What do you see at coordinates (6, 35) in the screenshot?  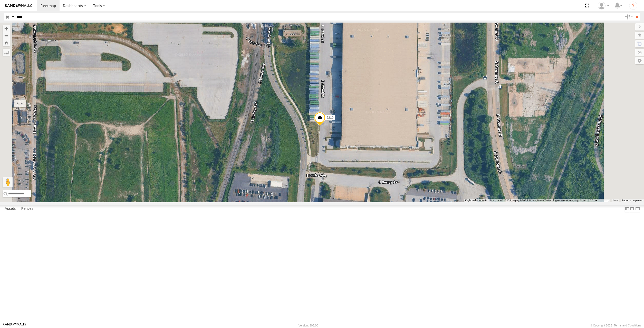 I see `button: Zoom out` at bounding box center [6, 35].